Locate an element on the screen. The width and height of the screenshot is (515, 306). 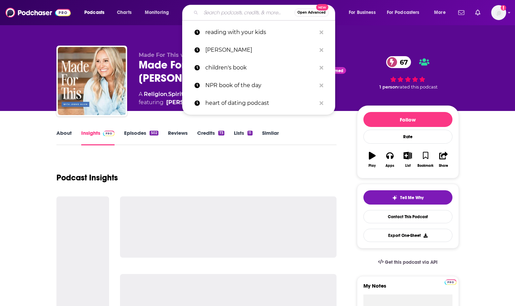
button: Export One-Sheet is located at coordinates (408, 235).